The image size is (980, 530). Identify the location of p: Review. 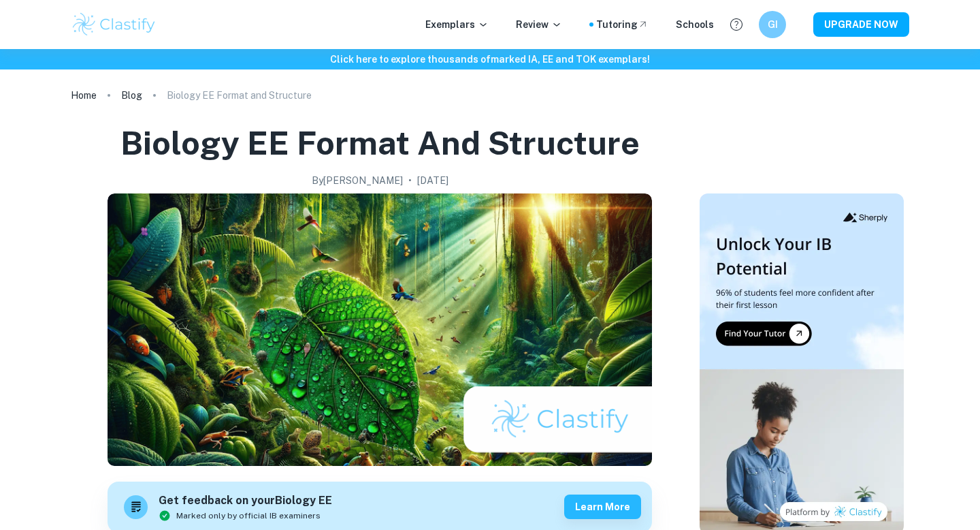
(539, 24).